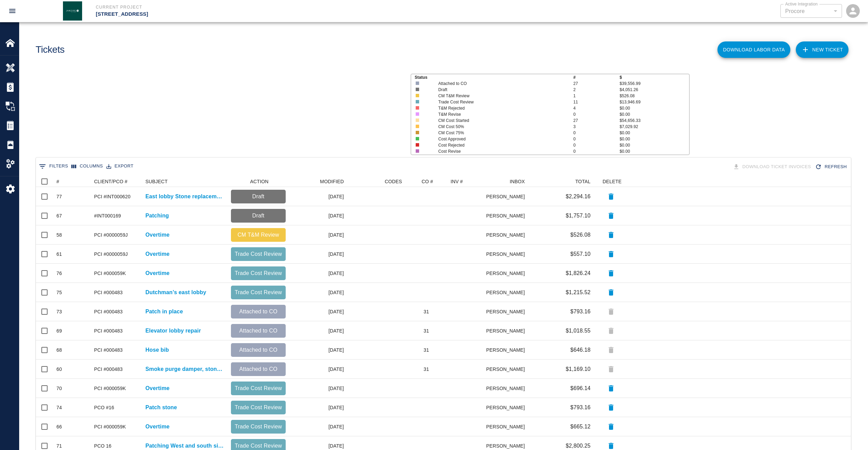 Image resolution: width=868 pixels, height=450 pixels. What do you see at coordinates (597, 108) in the screenshot?
I see `p: 4` at bounding box center [597, 108].